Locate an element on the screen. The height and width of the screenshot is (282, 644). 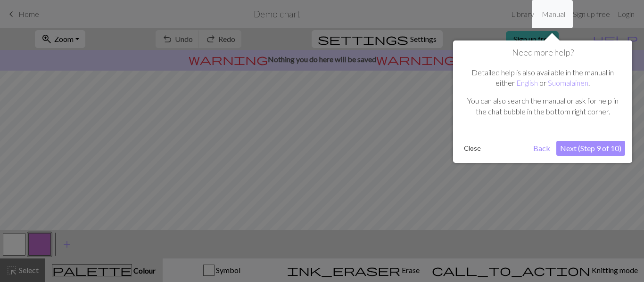
div: Need more help? is located at coordinates (543, 102).